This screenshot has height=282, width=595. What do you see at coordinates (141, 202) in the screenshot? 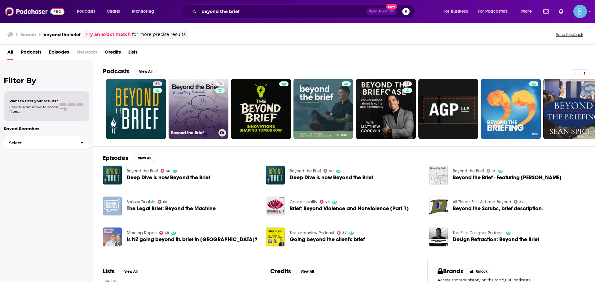
I see `a: Serious Trouble` at bounding box center [141, 202].